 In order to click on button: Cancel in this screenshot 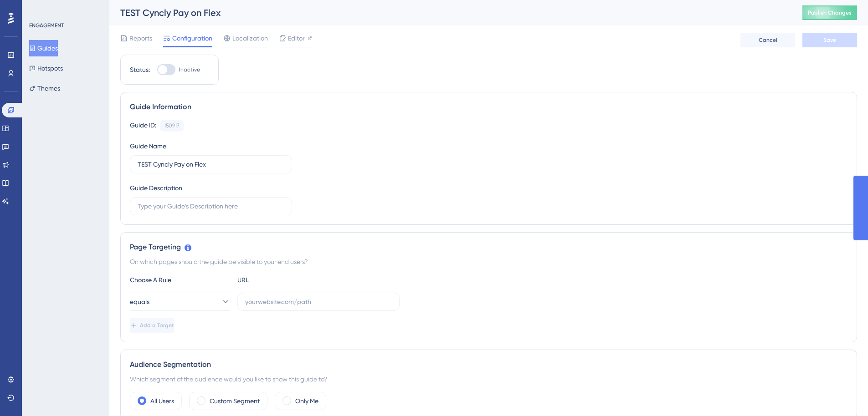, I will do `click(768, 40)`.